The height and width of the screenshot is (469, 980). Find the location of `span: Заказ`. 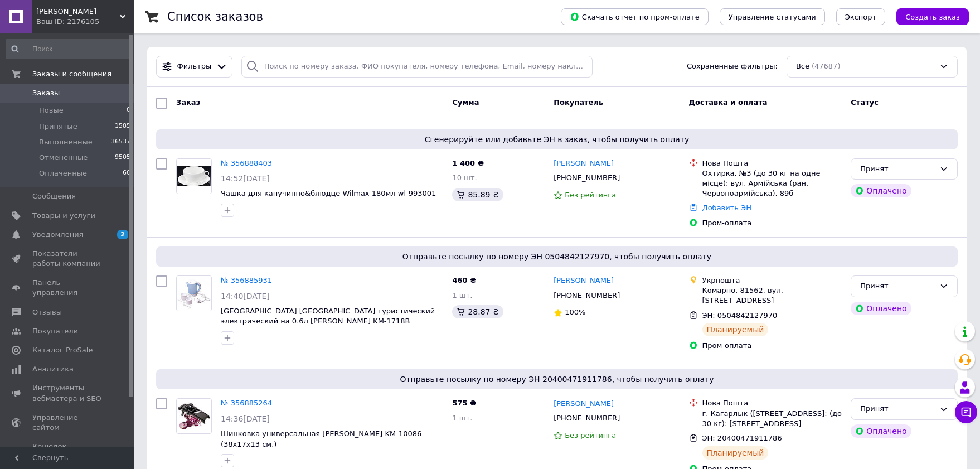

span: Заказ is located at coordinates (188, 102).